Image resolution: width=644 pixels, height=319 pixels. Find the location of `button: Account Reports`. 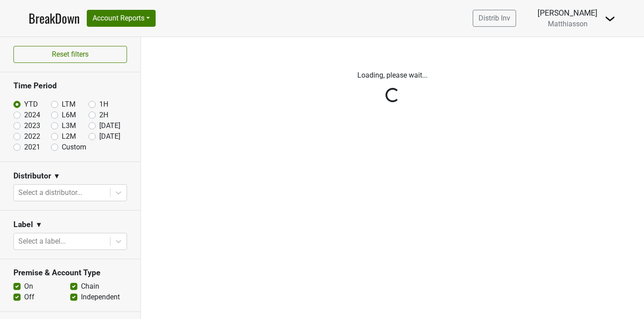

button: Account Reports is located at coordinates (121, 19).